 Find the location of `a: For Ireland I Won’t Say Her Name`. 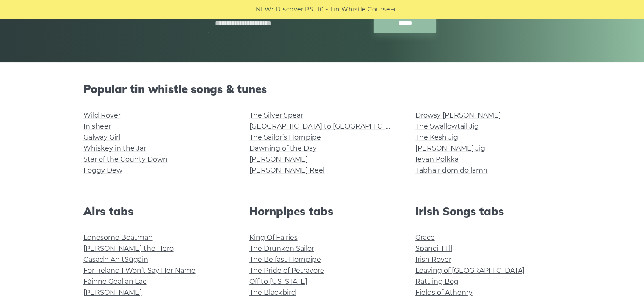

a: For Ireland I Won’t Say Her Name is located at coordinates (140, 270).